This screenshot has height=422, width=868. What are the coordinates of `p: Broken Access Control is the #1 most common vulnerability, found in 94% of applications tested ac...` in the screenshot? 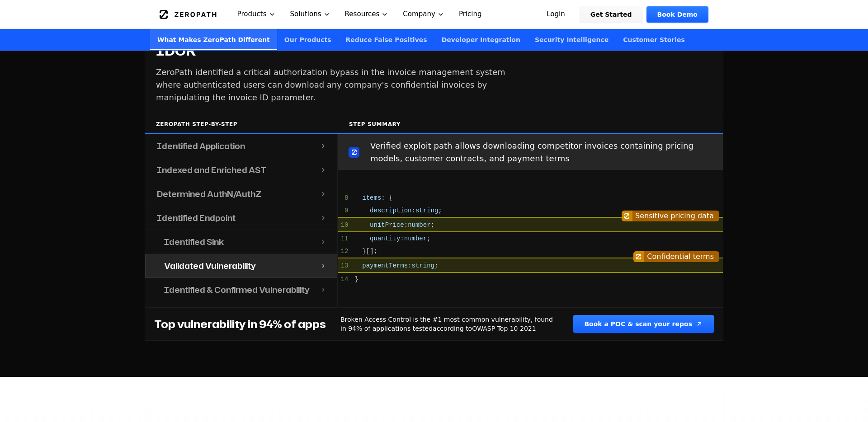 It's located at (449, 324).